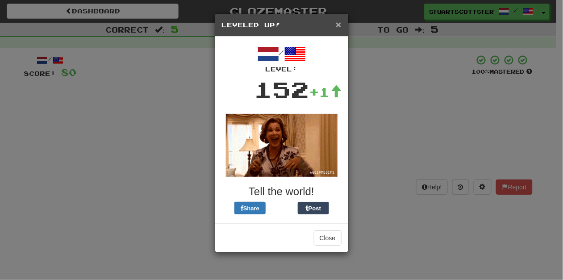  I want to click on div: Level:, so click(282, 69).